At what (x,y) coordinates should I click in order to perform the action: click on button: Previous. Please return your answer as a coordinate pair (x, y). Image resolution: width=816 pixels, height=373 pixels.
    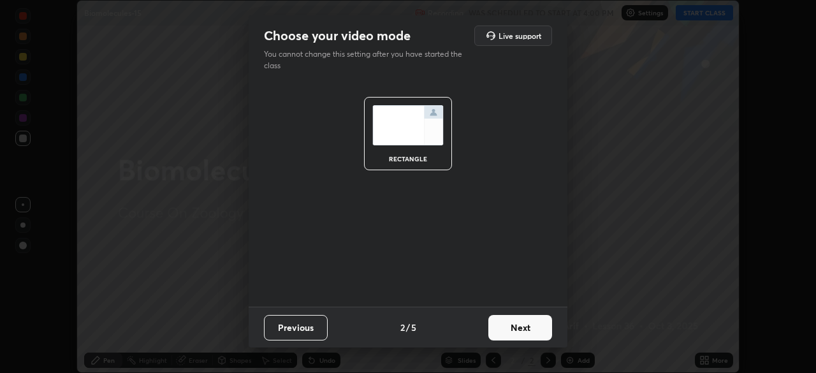
    Looking at the image, I should click on (296, 328).